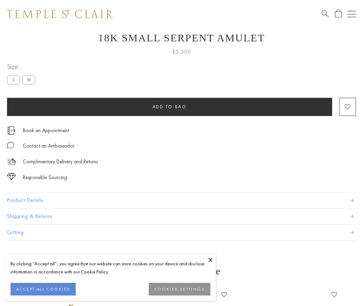  I want to click on button: Product Details, so click(181, 200).